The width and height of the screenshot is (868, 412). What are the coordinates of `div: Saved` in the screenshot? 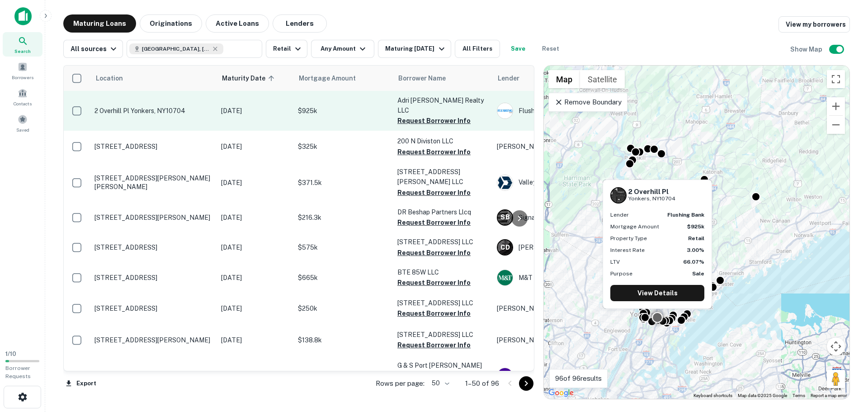 It's located at (23, 123).